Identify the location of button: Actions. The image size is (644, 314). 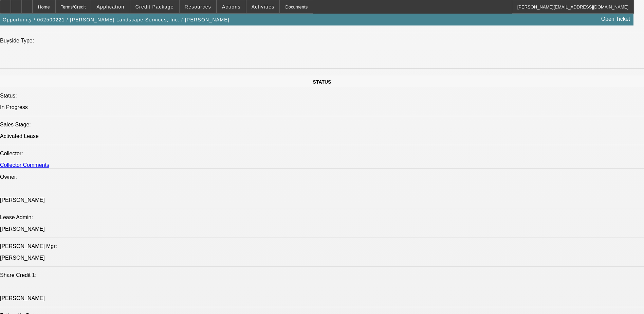
(232, 7).